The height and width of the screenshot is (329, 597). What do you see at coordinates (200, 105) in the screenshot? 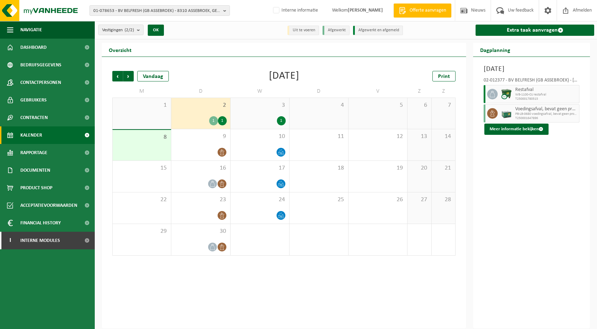
I see `span: 2` at bounding box center [200, 105].